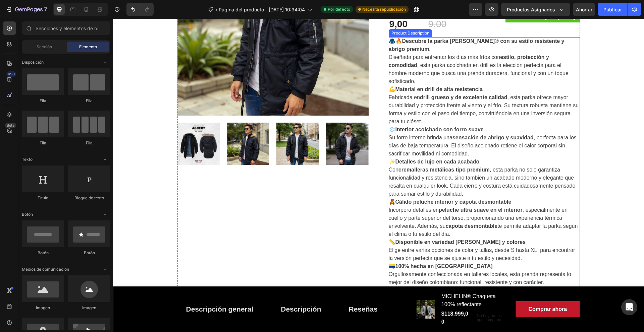 This screenshot has height=332, width=644. I want to click on font: Elemento, so click(88, 47).